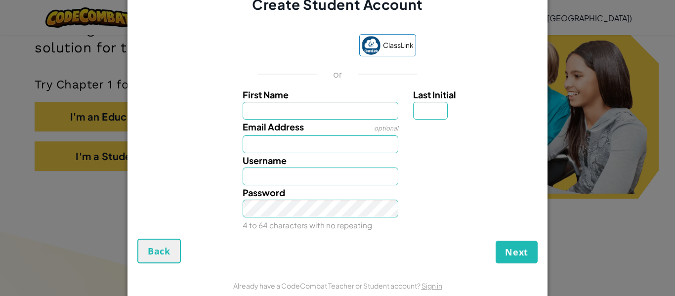 Image resolution: width=675 pixels, height=296 pixels. I want to click on span: Already have a CodeCombat Teacher or Student account?, so click(327, 286).